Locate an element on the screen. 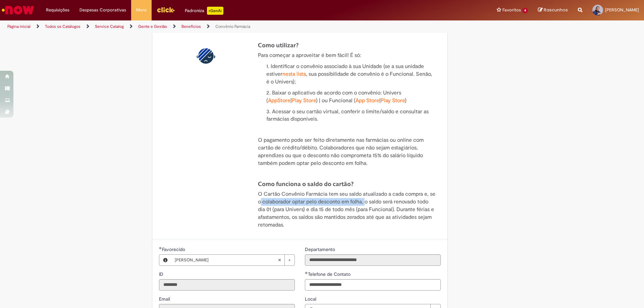  a: Todos os Catálogos is located at coordinates (63, 27).